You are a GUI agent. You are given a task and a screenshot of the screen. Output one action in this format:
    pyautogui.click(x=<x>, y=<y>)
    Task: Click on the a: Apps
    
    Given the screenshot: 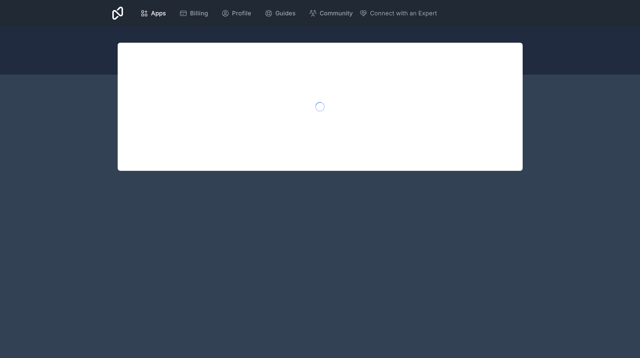 What is the action you would take?
    pyautogui.click(x=153, y=13)
    